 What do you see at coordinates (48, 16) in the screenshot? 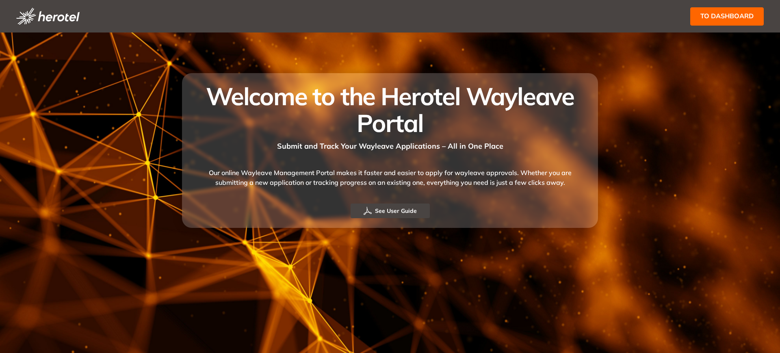
I see `img: logo` at bounding box center [48, 16].